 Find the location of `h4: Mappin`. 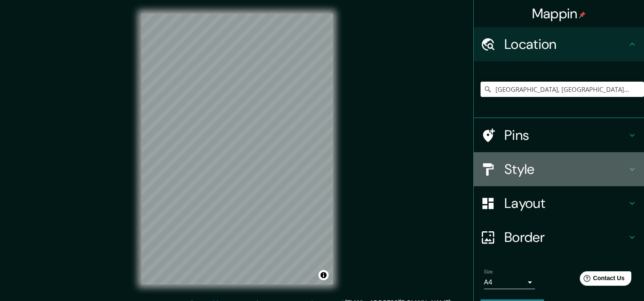

h4: Mappin is located at coordinates (559, 14).